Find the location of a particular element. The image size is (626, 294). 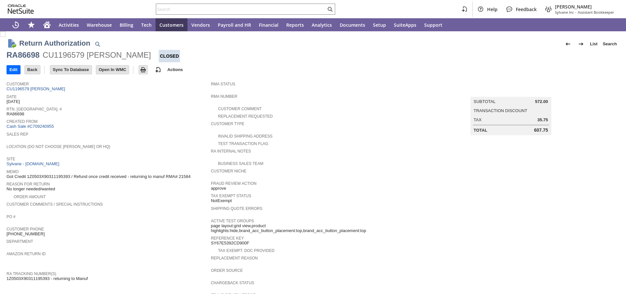

a: Customer Comments / Special Instructions is located at coordinates (54, 204).